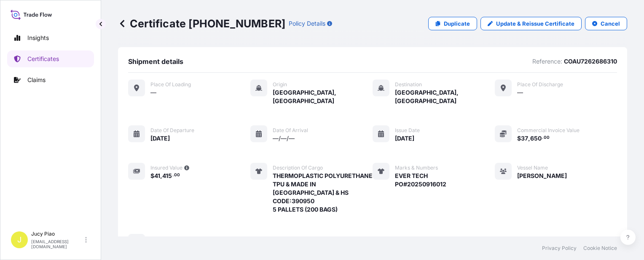 This screenshot has width=644, height=260. What do you see at coordinates (51, 59) in the screenshot?
I see `a: Certificates` at bounding box center [51, 59].